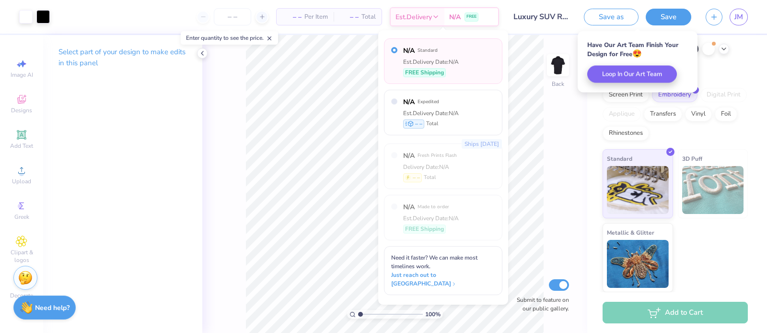 This screenshot has width=767, height=333. What do you see at coordinates (433, 314) in the screenshot?
I see `span: 100 %` at bounding box center [433, 314].